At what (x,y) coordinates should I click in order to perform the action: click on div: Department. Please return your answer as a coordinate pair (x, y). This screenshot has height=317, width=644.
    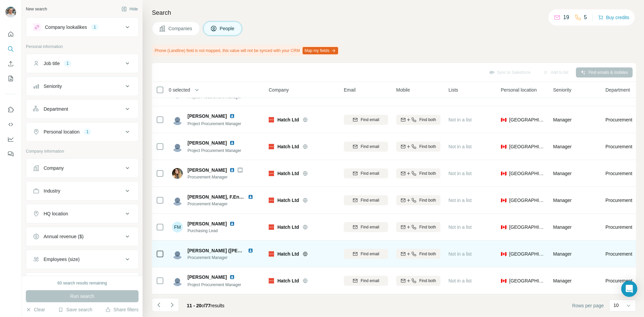
    Looking at the image, I should click on (55, 109).